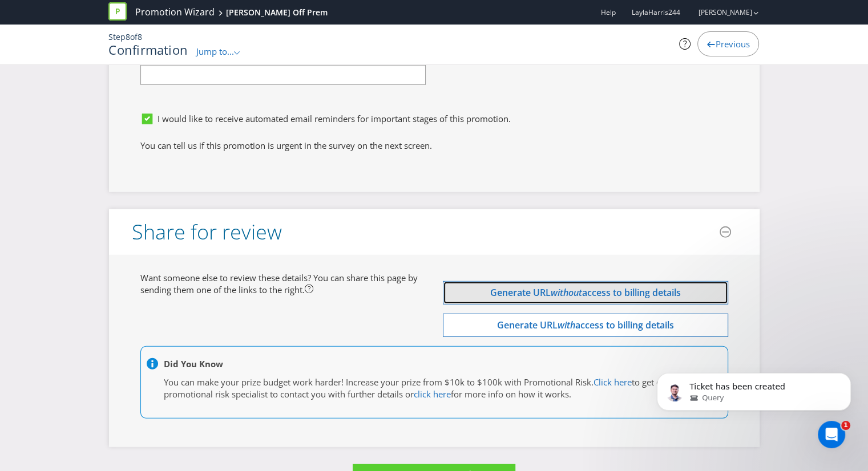 The image size is (868, 471). I want to click on span: You can make your prize budget work harder! Increase your prize from $10k to $100k with Promotion..., so click(378, 382).